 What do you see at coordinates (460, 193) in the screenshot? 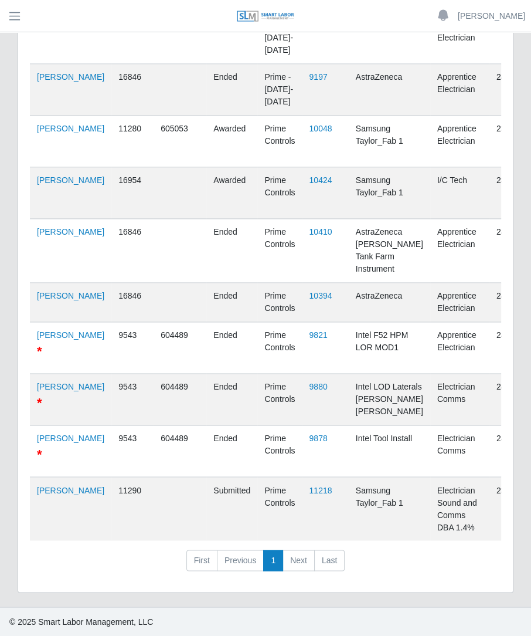
I see `td: I/C Tech` at bounding box center [460, 193].